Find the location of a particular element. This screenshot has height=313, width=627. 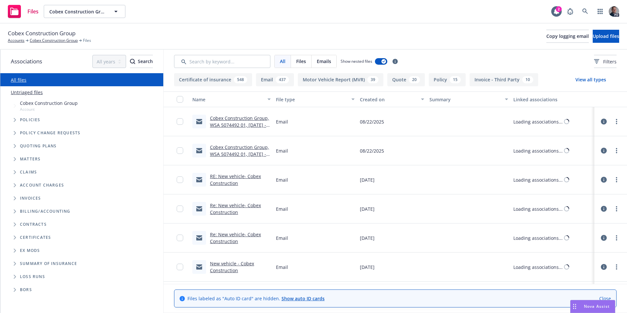

div: 548 is located at coordinates (241, 80).